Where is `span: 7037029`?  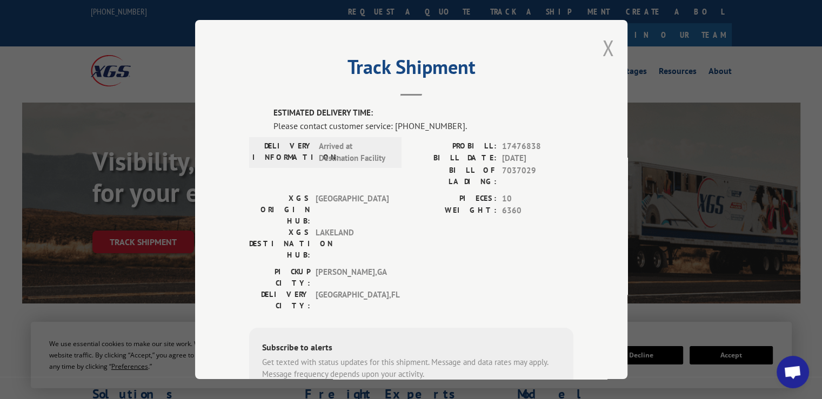
span: 7037029 is located at coordinates (538, 176).